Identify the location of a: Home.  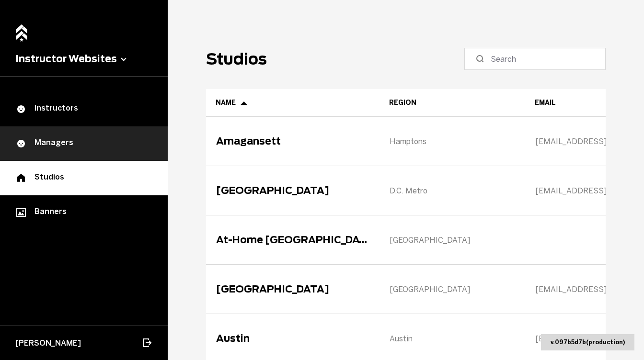
(21, 29).